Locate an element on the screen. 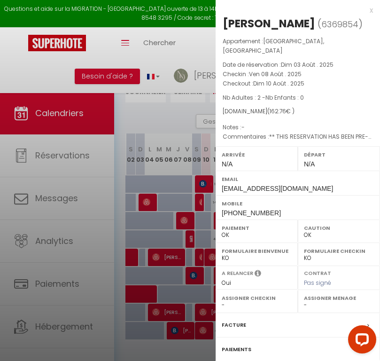  label: Assigner Menage is located at coordinates (339, 298).